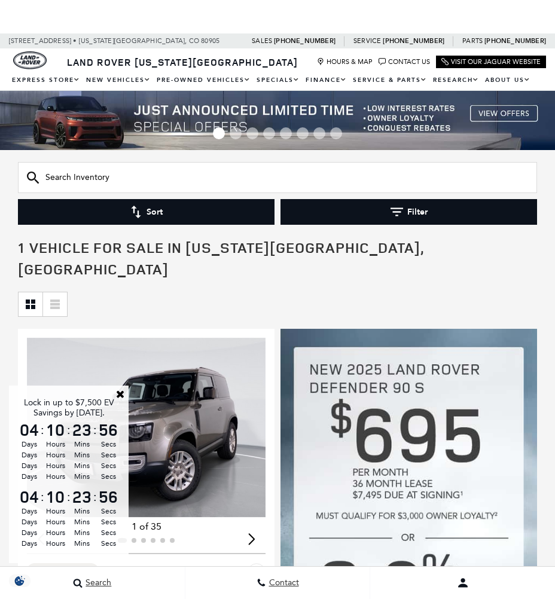  Describe the element at coordinates (262, 41) in the screenshot. I see `span: Sales` at that location.